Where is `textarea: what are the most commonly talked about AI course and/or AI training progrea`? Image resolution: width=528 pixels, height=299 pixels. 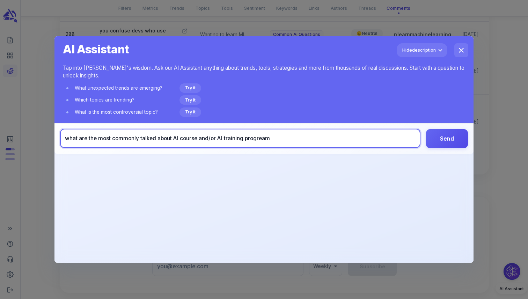
textarea: what are the most commonly talked about AI course and/or AI training progrea is located at coordinates (240, 139).